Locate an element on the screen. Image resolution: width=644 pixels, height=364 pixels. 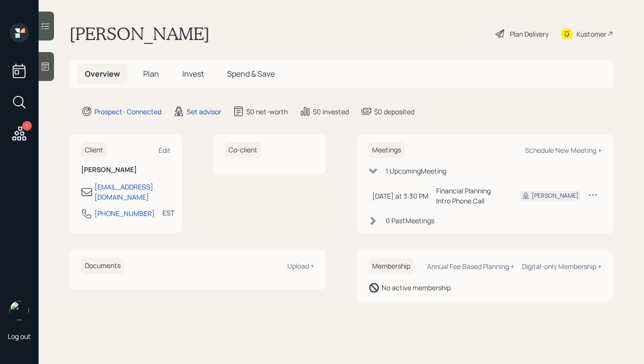
div: Schedule New Meeting + is located at coordinates (563, 150).